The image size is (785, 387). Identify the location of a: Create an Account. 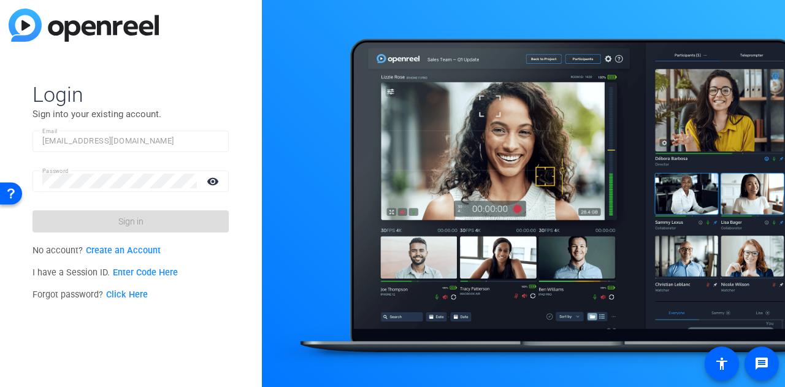
(123, 250).